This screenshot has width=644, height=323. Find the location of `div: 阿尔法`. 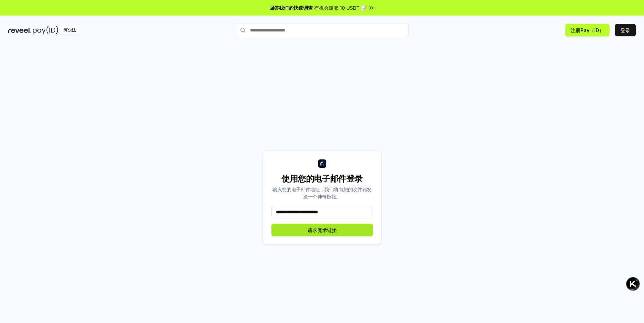

div: 阿尔法 is located at coordinates (70, 30).